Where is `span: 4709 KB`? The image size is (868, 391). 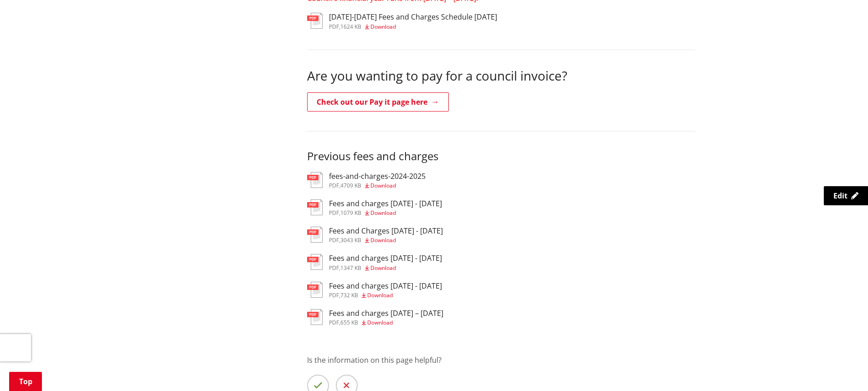
span: 4709 KB is located at coordinates (351, 185).